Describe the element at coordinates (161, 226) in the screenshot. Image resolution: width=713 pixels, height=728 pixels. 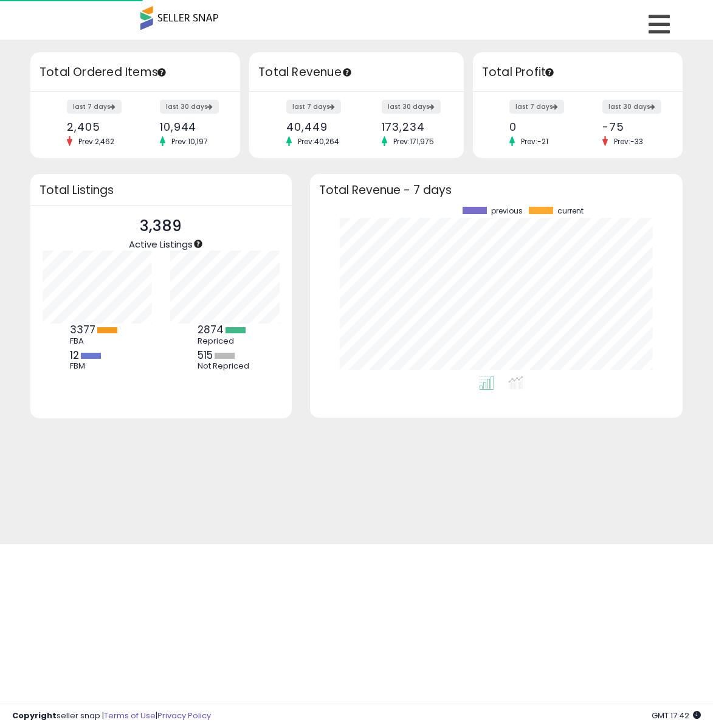
I see `p: 3,389` at that location.